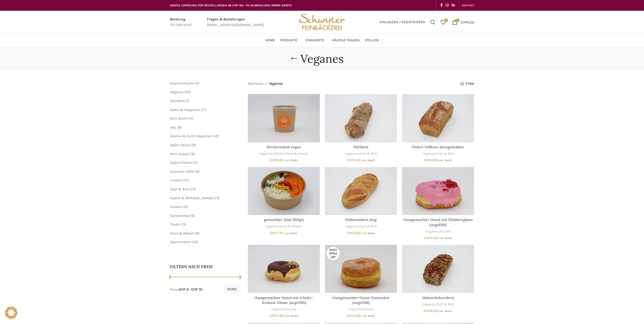 The image size is (644, 324). What do you see at coordinates (290, 40) in the screenshot?
I see `a: Produkte` at bounding box center [290, 40].